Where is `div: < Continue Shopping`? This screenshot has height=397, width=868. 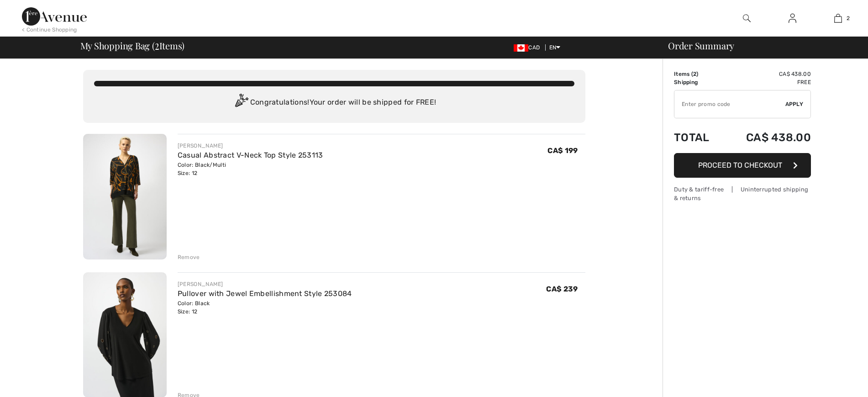
div: < Continue Shopping is located at coordinates (49, 29).